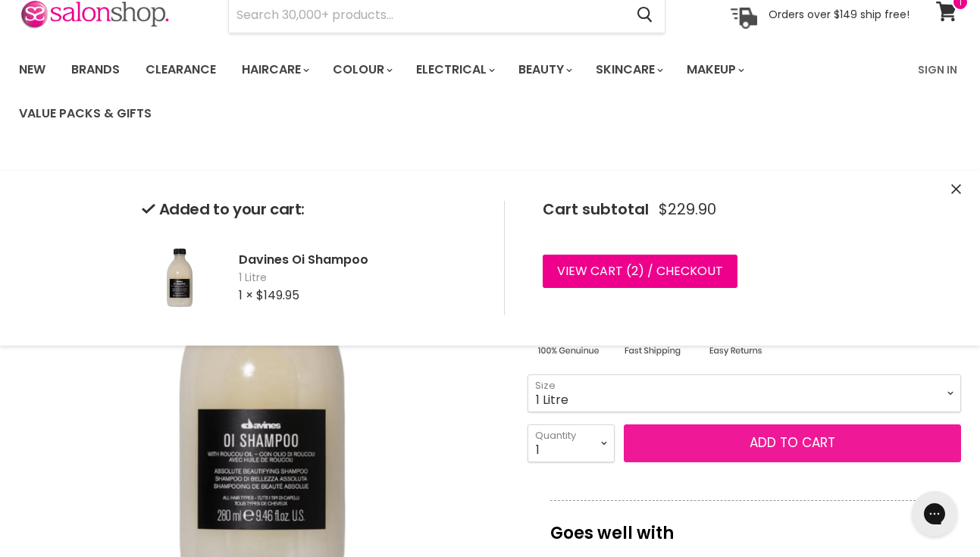 This screenshot has width=980, height=557. I want to click on p: Goes well with, so click(745, 525).